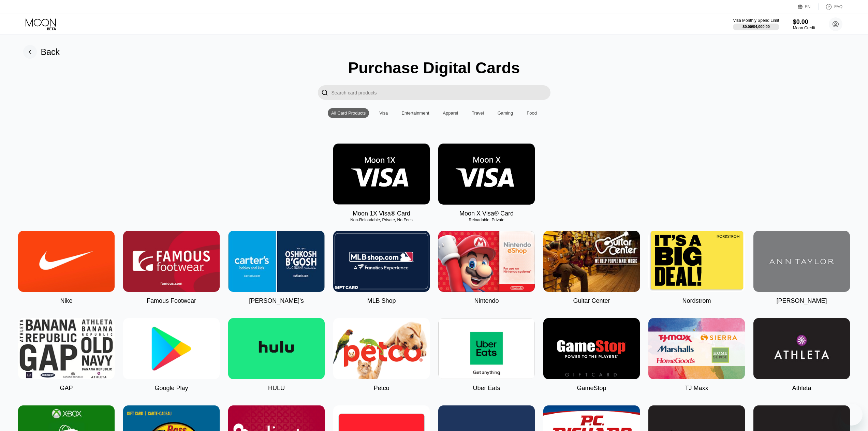 This screenshot has height=431, width=868. Describe the element at coordinates (756, 20) in the screenshot. I see `div: Visa Monthly Spend Limit` at that location.